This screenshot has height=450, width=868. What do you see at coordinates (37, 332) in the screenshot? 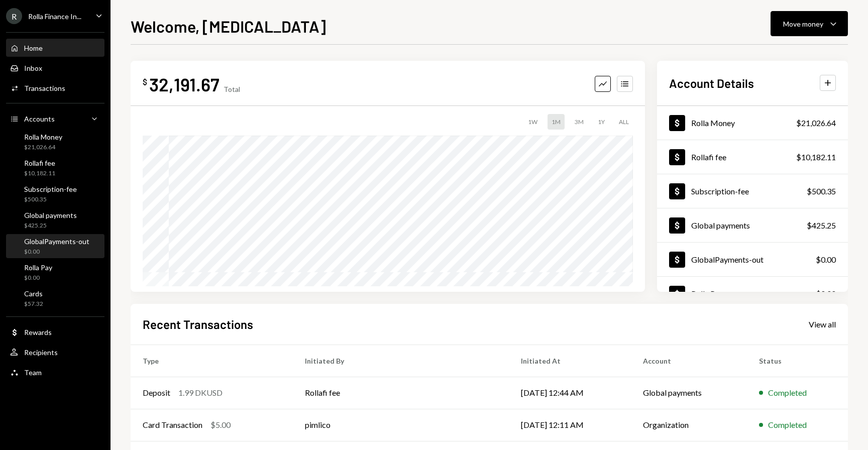
I see `div: Rewards` at bounding box center [37, 332].